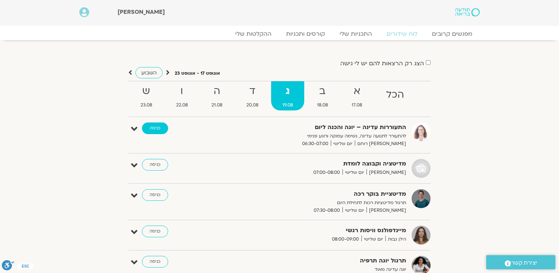  I want to click on span: 08:00-09:00, so click(346, 239).